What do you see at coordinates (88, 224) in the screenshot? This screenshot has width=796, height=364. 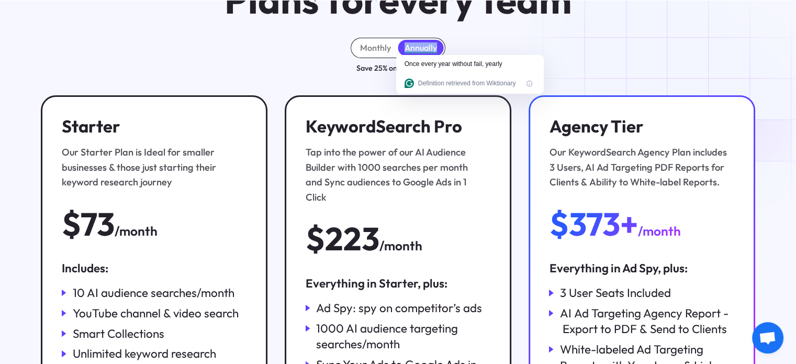 I see `div: $73` at bounding box center [88, 224].